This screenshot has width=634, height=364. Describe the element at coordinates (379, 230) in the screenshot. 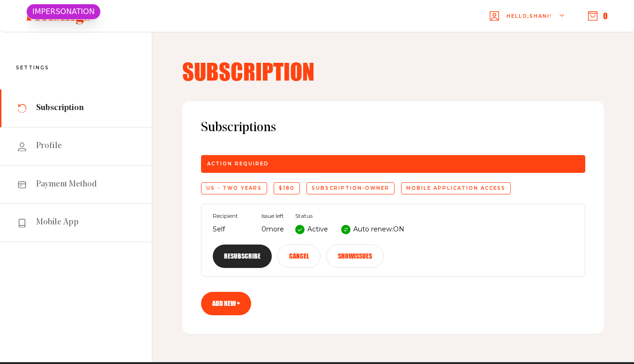

I see `p: Auto renew: ON` at that location.